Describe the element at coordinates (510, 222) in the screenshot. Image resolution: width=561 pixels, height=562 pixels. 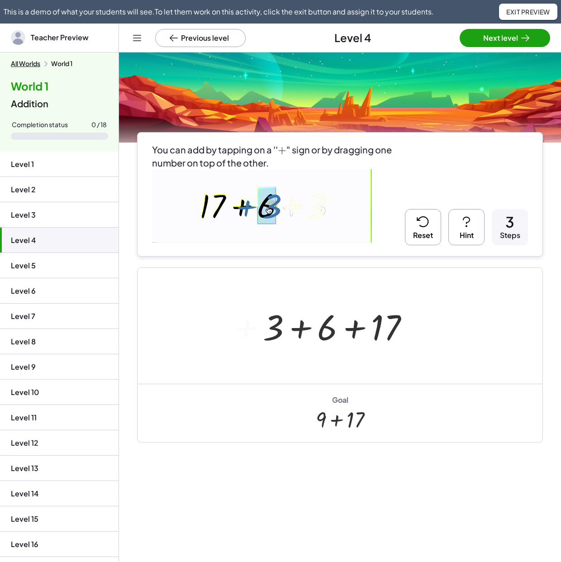
I see `div: 3` at that location.